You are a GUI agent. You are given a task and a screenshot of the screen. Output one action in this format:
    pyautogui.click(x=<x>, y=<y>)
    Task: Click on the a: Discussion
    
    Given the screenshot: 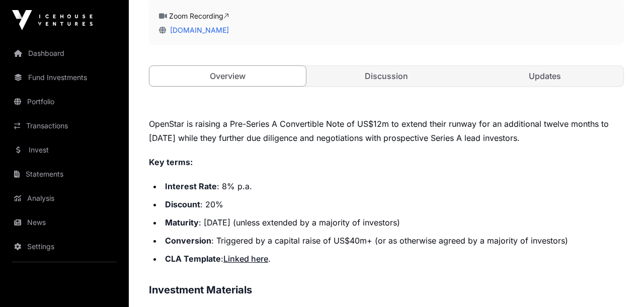 What is the action you would take?
    pyautogui.click(x=386, y=76)
    